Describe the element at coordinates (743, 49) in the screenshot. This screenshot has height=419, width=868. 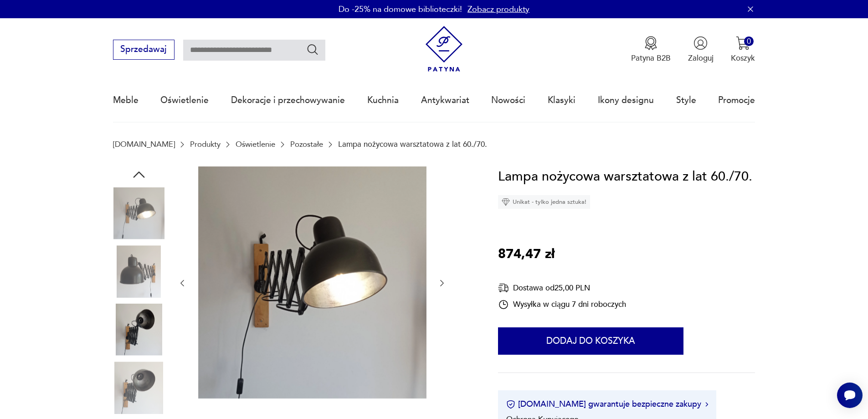
I see `button: 0Koszyk` at that location.